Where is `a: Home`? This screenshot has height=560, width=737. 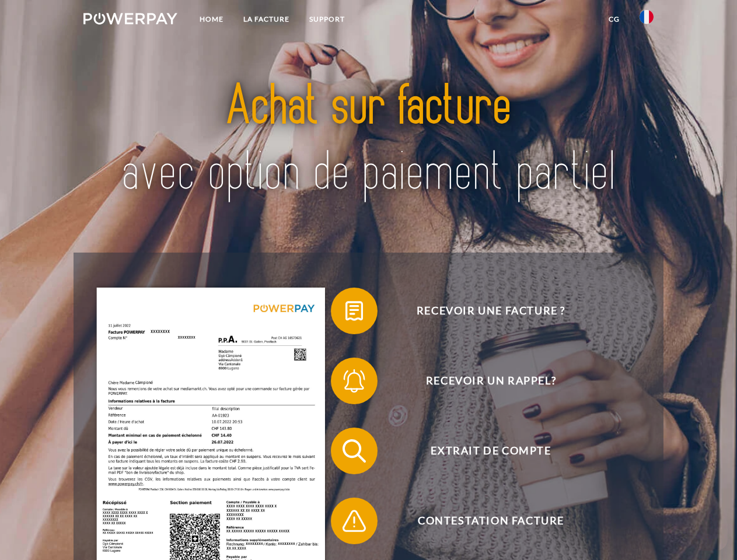
a: Home is located at coordinates (211, 19).